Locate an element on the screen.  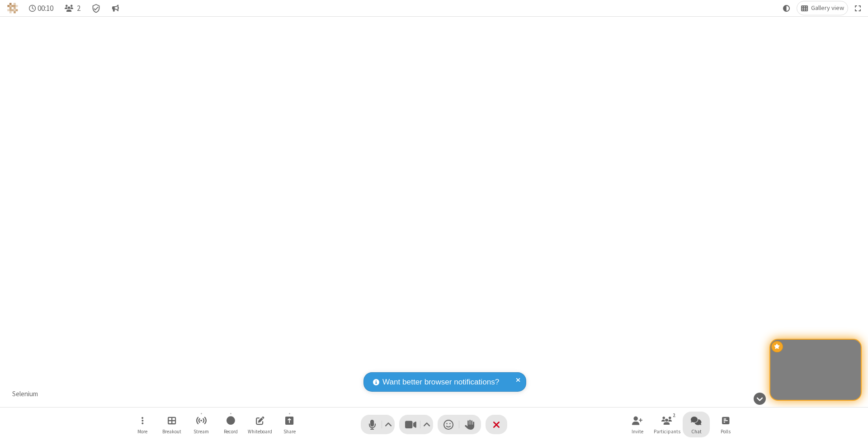
button: Stop video (⌘+Shift+V) is located at coordinates (416, 424).